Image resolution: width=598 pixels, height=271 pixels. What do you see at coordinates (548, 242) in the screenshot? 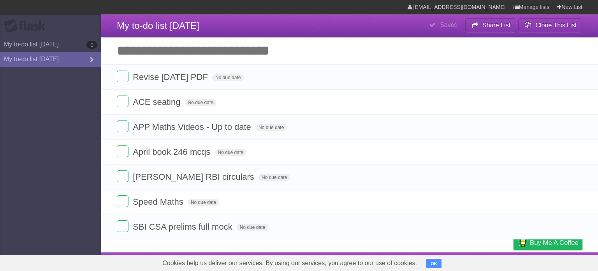
I see `a: Buy me a coffee` at bounding box center [548, 242].